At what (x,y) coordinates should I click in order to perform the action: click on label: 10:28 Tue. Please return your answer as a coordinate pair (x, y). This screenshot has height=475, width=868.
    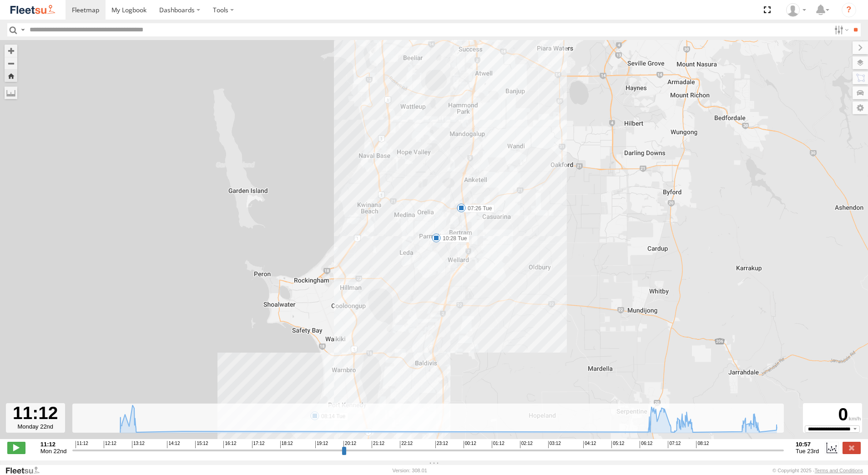
    Looking at the image, I should click on (453, 238).